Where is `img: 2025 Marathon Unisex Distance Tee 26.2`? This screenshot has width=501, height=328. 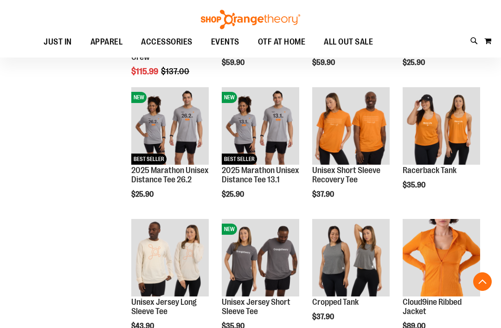
img: 2025 Marathon Unisex Distance Tee 26.2 is located at coordinates (170, 126).